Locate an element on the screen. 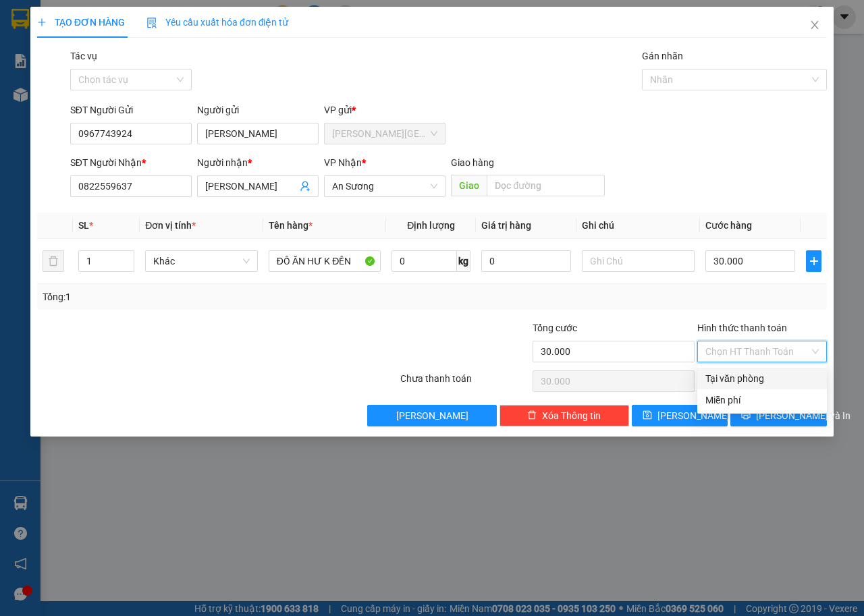 The image size is (864, 616). span: Khác is located at coordinates (201, 261).